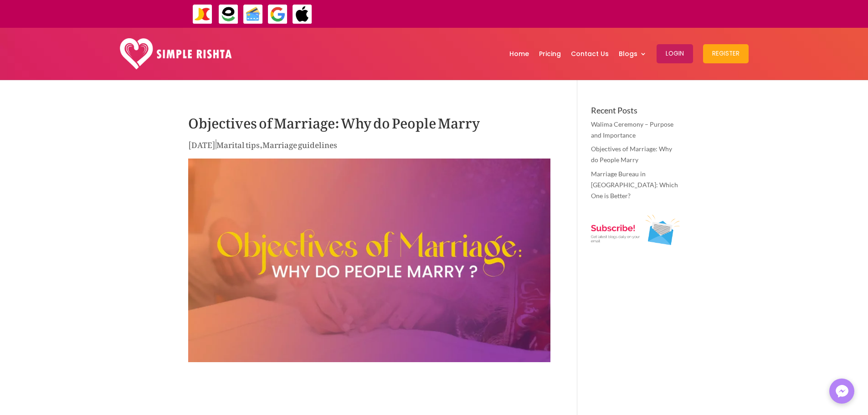 The width and height of the screenshot is (868, 415). I want to click on a: Walima Ceremony – Purpose and Importance, so click(632, 130).